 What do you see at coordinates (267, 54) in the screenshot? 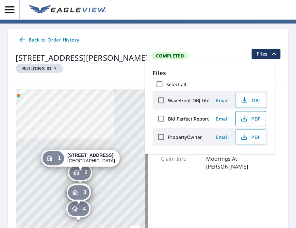
I see `span: Files` at bounding box center [267, 54].